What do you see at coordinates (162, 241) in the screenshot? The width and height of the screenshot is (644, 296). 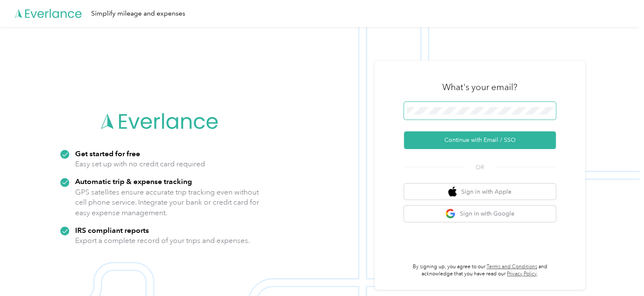 I see `p: Export a complete record of your trips and expenses.` at bounding box center [162, 241].